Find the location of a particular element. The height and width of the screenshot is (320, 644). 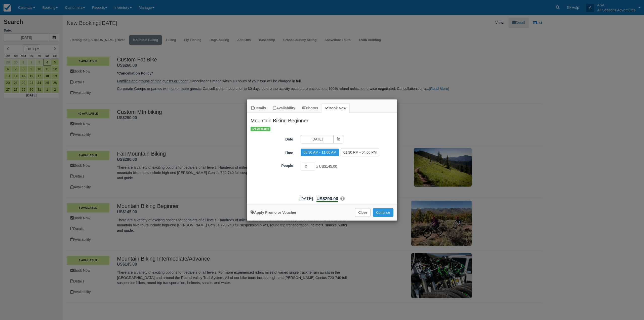

label: Date is located at coordinates (272, 138).